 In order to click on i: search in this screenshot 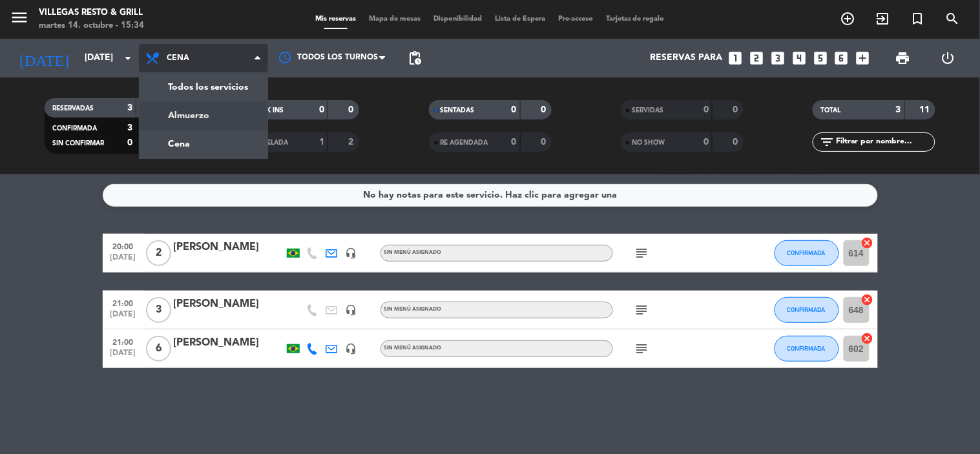, I will do `click(953, 18)`.